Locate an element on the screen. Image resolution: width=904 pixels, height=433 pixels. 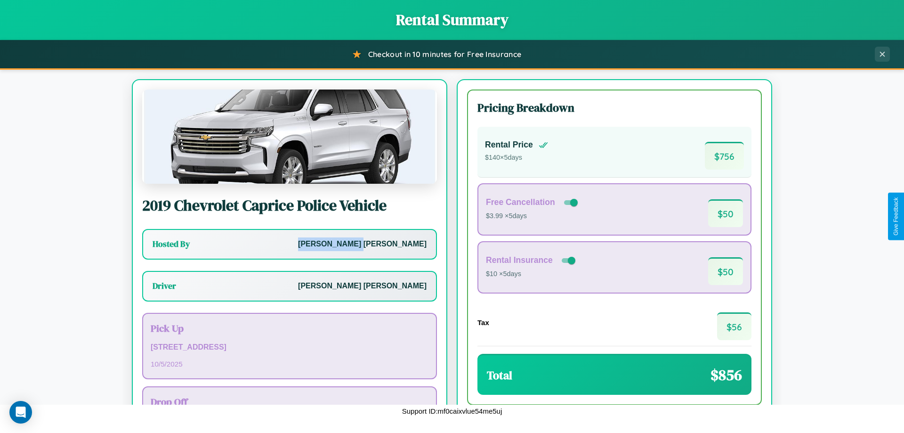
h3: Pick Up is located at coordinates (290, 328).